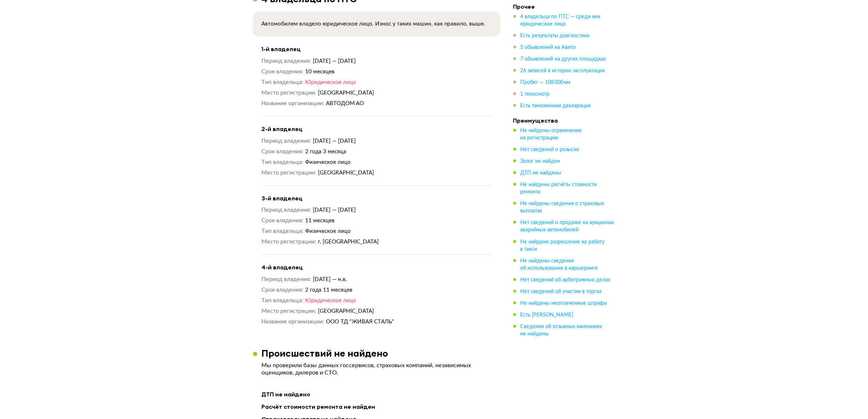 The image size is (868, 419). I want to click on h4: Прочее, so click(564, 6).